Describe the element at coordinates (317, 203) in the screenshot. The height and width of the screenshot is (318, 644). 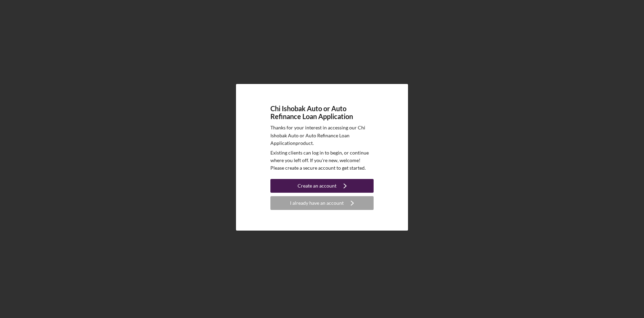
I see `div: I already have an account` at that location.